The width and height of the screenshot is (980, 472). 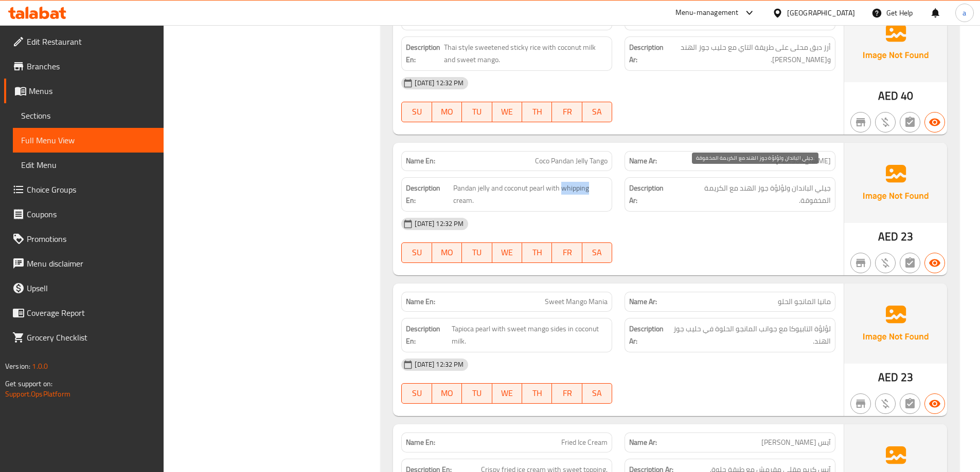 I want to click on a: Edit Menu, so click(x=88, y=165).